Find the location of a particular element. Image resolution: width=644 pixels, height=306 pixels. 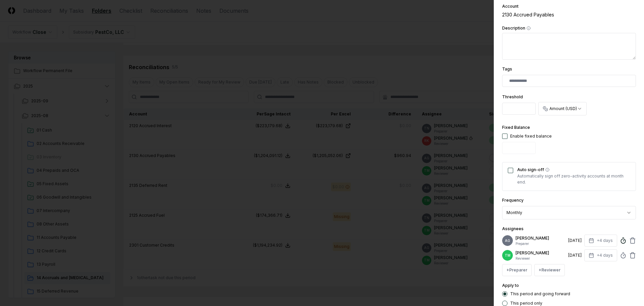

button: Description is located at coordinates (529, 28).